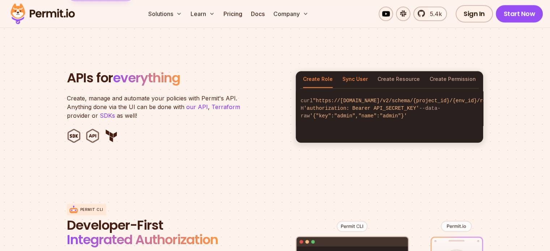 Image resolution: width=550 pixels, height=251 pixels. I want to click on button: Solutions, so click(165, 14).